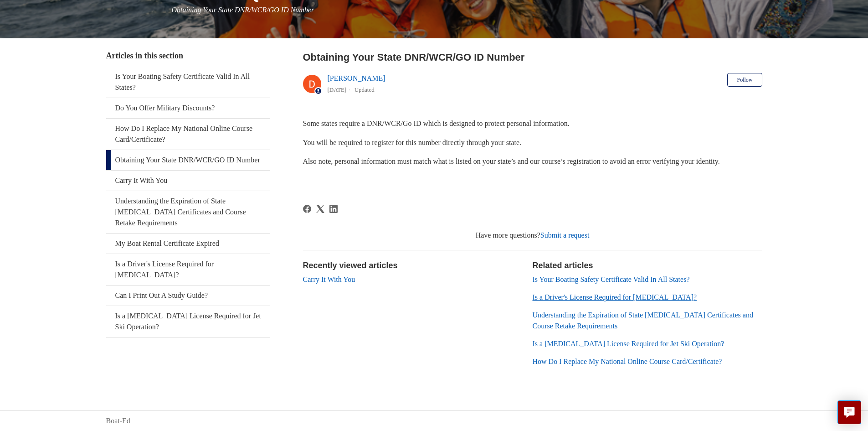 The height and width of the screenshot is (431, 868). Describe the element at coordinates (243, 10) in the screenshot. I see `span: Obtaining Your State DNR/WCR/GO ID Number` at that location.